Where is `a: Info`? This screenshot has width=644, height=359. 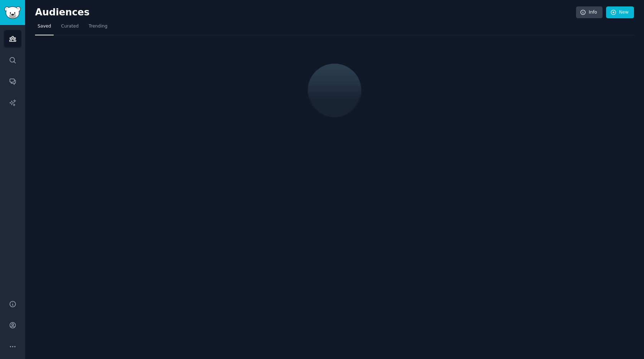
a: Info is located at coordinates (590, 12).